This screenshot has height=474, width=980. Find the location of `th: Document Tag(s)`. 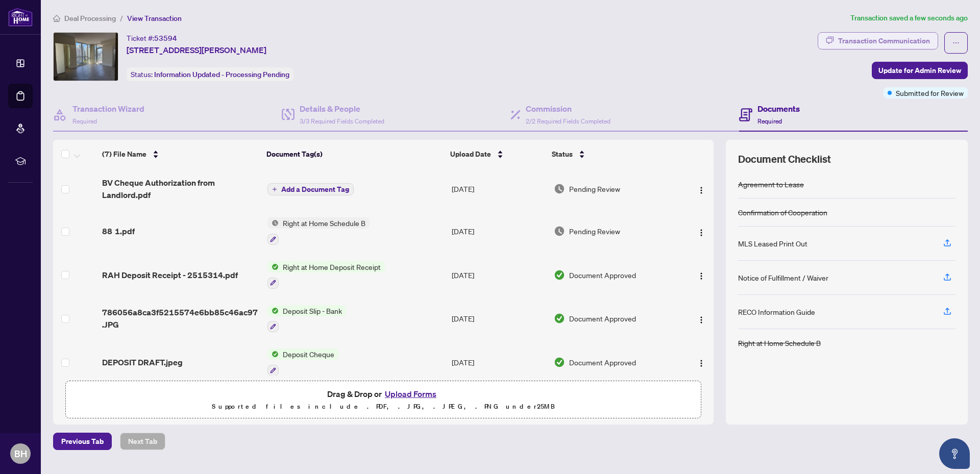

th: Document Tag(s) is located at coordinates (354, 154).